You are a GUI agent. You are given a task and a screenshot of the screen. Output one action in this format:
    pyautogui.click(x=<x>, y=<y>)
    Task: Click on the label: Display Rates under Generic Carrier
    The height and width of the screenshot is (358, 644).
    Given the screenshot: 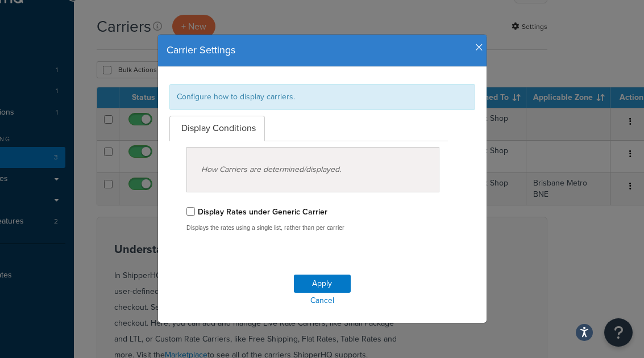 What is the action you would take?
    pyautogui.click(x=263, y=212)
    